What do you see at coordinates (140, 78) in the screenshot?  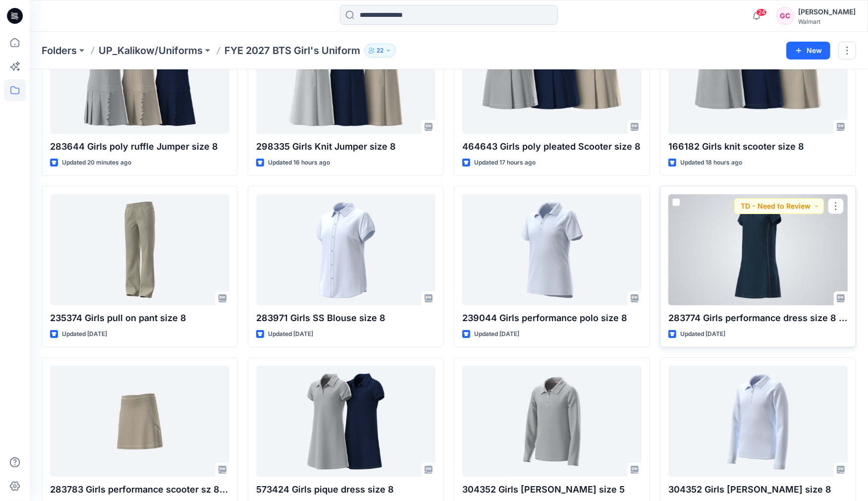 I see `a: 283644 Girls poly ruffle Jumper size 8` at bounding box center [140, 78].